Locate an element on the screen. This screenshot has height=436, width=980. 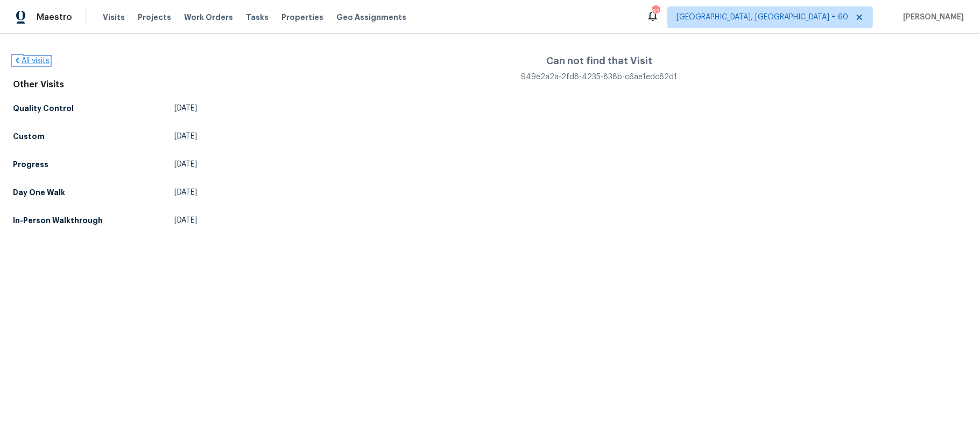
span: Visits is located at coordinates (114, 17).